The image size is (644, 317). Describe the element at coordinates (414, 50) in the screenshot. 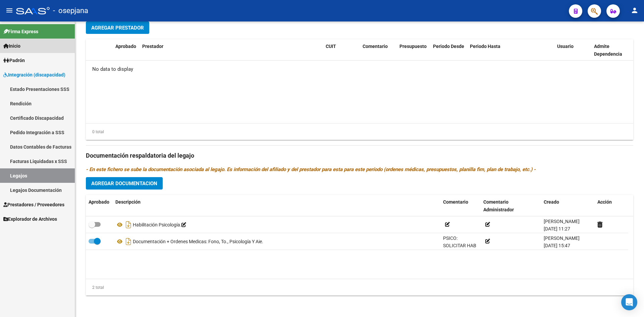

I see `datatable-header-cell: Presupuesto` at that location.